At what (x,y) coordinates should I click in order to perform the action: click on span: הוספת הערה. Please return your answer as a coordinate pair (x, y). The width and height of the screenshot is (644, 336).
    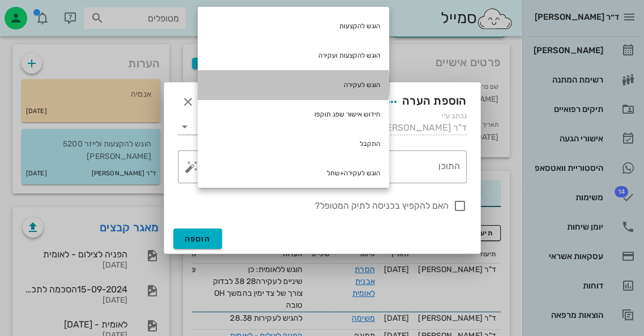
    Looking at the image, I should click on (434, 101).